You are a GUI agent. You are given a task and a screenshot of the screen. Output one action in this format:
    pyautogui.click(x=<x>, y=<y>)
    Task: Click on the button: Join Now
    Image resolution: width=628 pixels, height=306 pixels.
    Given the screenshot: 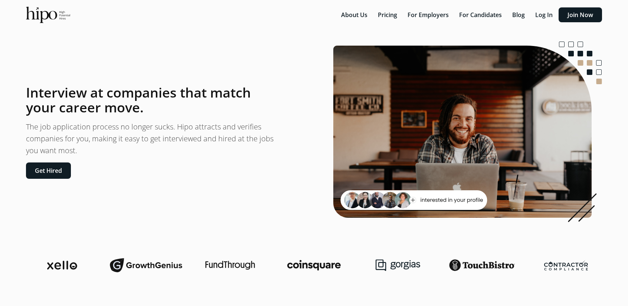 What is the action you would take?
    pyautogui.click(x=580, y=15)
    